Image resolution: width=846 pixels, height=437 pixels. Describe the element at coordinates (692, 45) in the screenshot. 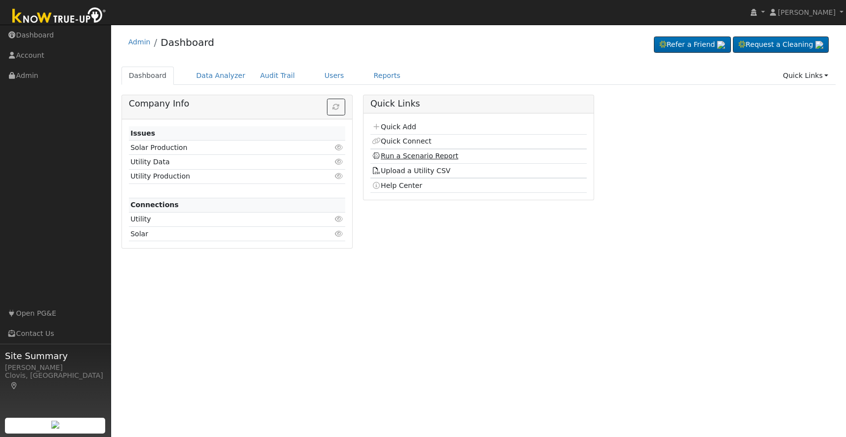

I see `a: Refer a Friend` at that location.